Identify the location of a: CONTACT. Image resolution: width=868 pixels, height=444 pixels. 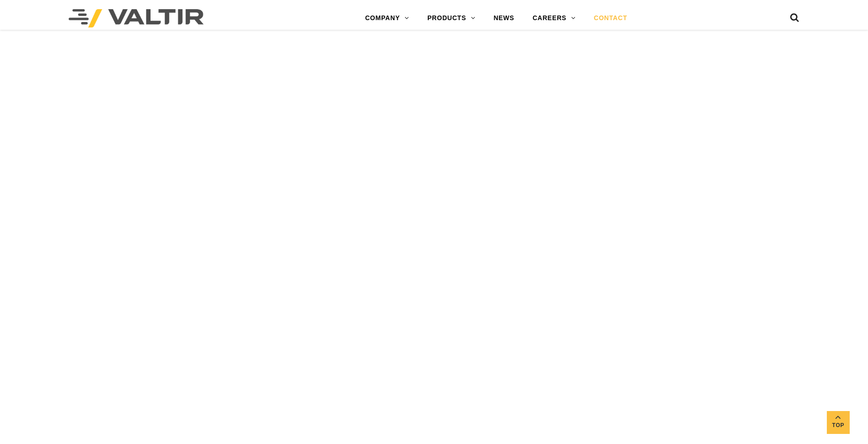
(611, 18).